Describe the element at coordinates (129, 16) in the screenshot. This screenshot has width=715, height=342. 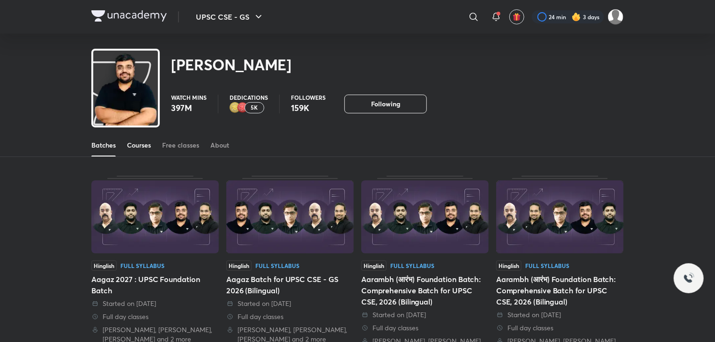
I see `img: Company Logo` at that location.